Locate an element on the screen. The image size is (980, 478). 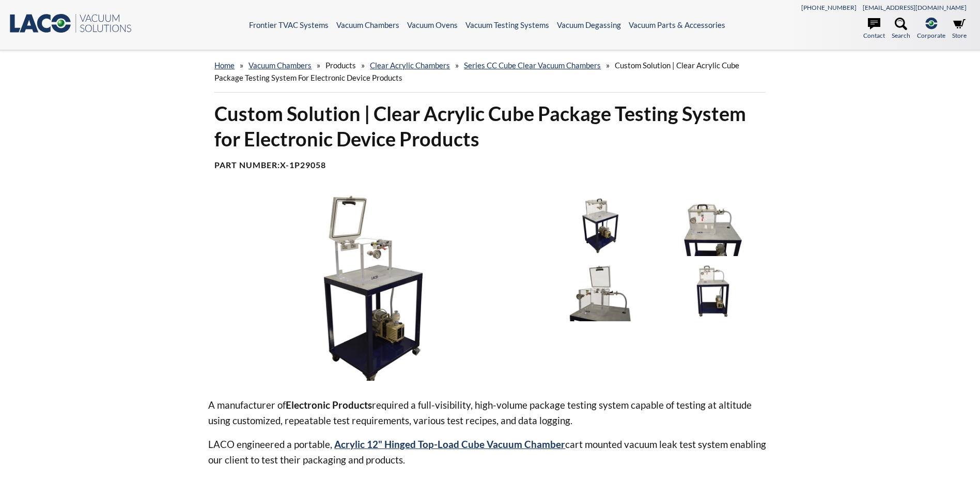
a: Acrylic 12" Hinged Top-Load Cube Vacuum Chamber is located at coordinates (449, 443).